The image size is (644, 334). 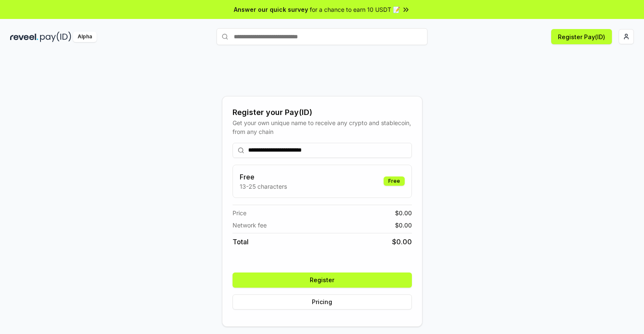 I want to click on h3: Free, so click(x=263, y=177).